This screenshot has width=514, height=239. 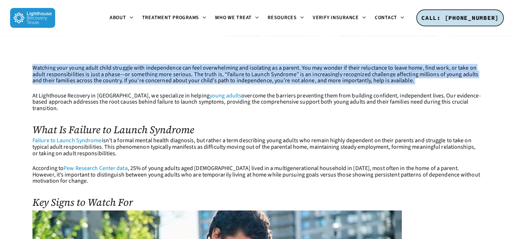 What do you see at coordinates (233, 18) in the screenshot?
I see `span: Who We Treat` at bounding box center [233, 18].